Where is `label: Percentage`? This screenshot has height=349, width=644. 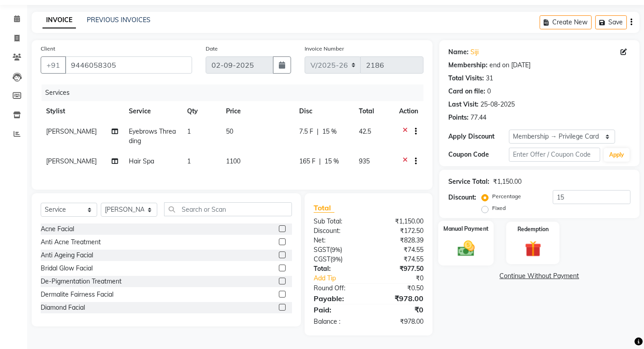
label: Percentage is located at coordinates (507, 196).